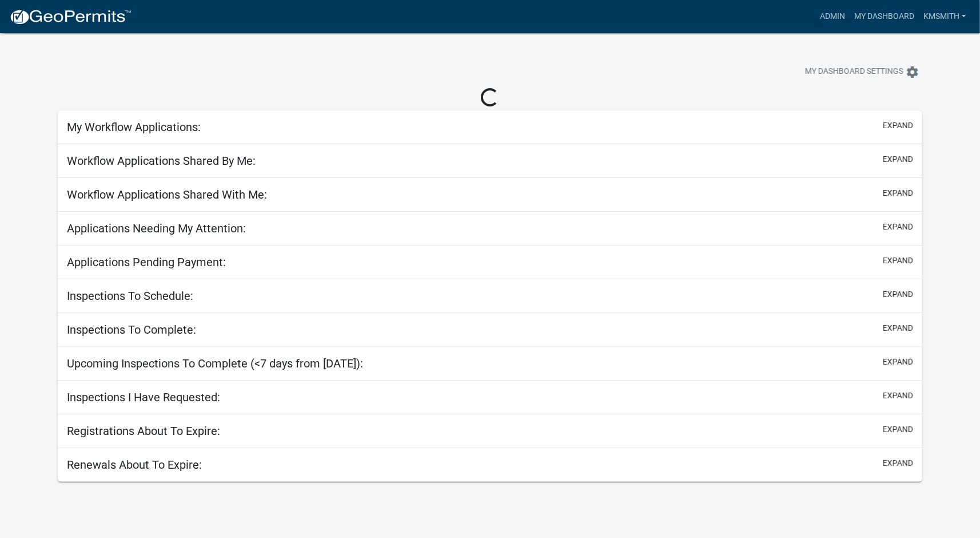 This screenshot has height=538, width=980. Describe the element at coordinates (132, 329) in the screenshot. I see `h5: Inspections To Complete:` at that location.